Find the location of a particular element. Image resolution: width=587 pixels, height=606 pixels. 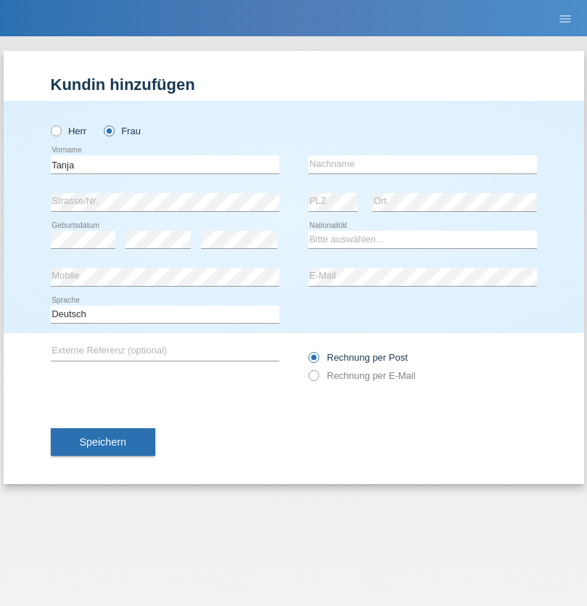

input: Frau is located at coordinates (108, 130).